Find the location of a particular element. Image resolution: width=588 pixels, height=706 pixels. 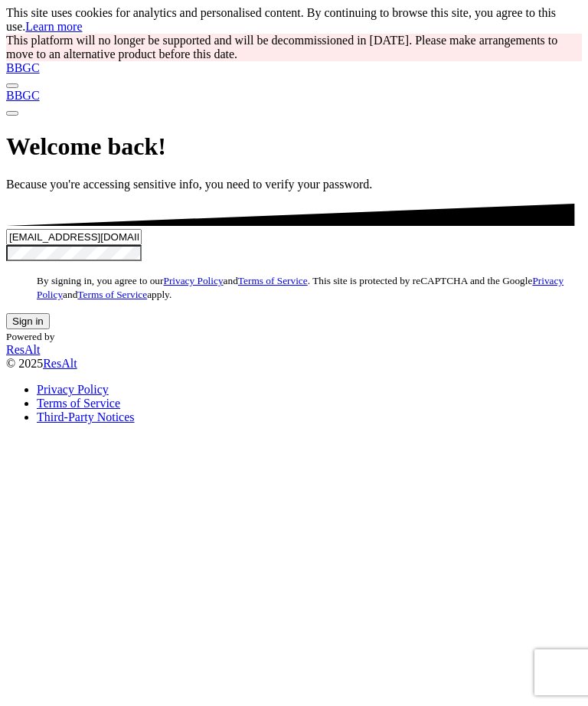

button: Toggle sidenav is located at coordinates (12, 114).